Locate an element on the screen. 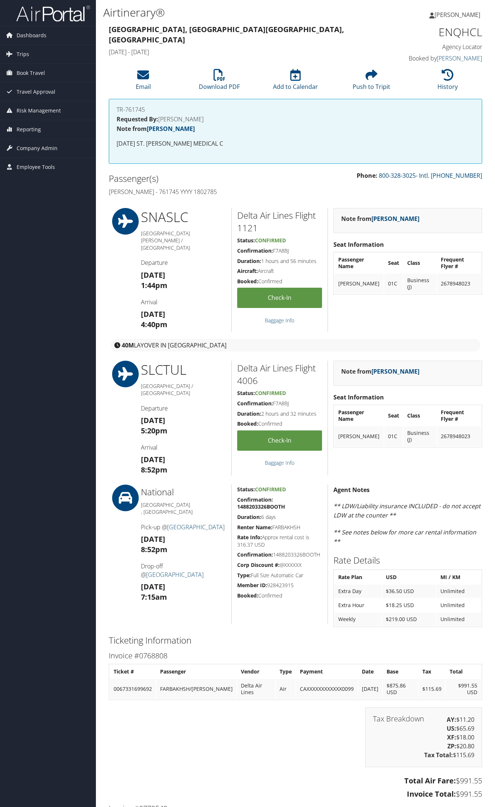  h4: Booked by is located at coordinates (440, 58).